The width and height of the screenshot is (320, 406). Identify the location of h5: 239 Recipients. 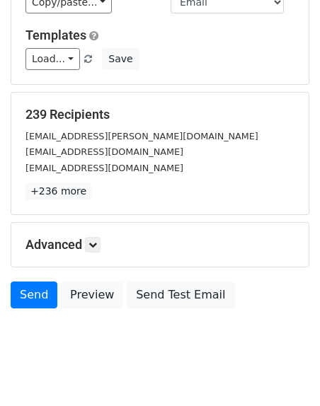
(160, 115).